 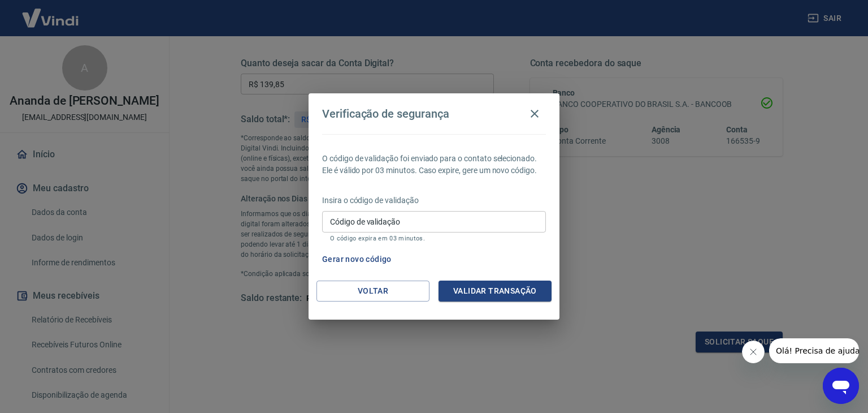 I want to click on span: Olá! Precisa de ajuda?, so click(x=51, y=13).